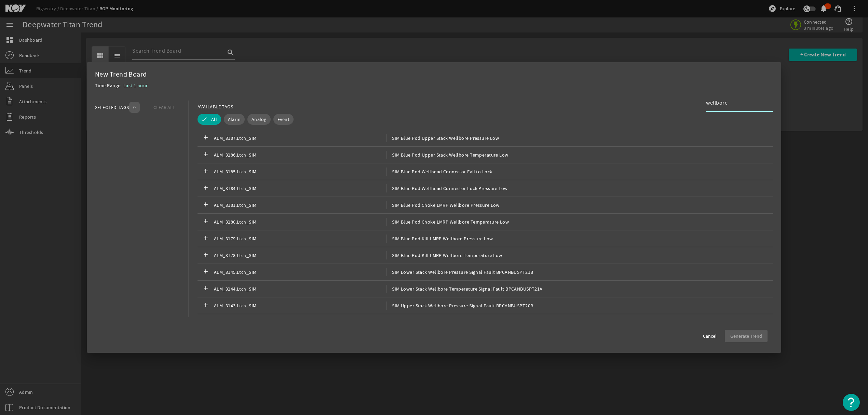 Image resolution: width=868 pixels, height=415 pixels. Describe the element at coordinates (443, 205) in the screenshot. I see `span: SIM Blue Pod Choke LMRP Wellbore Pressure Low` at that location.